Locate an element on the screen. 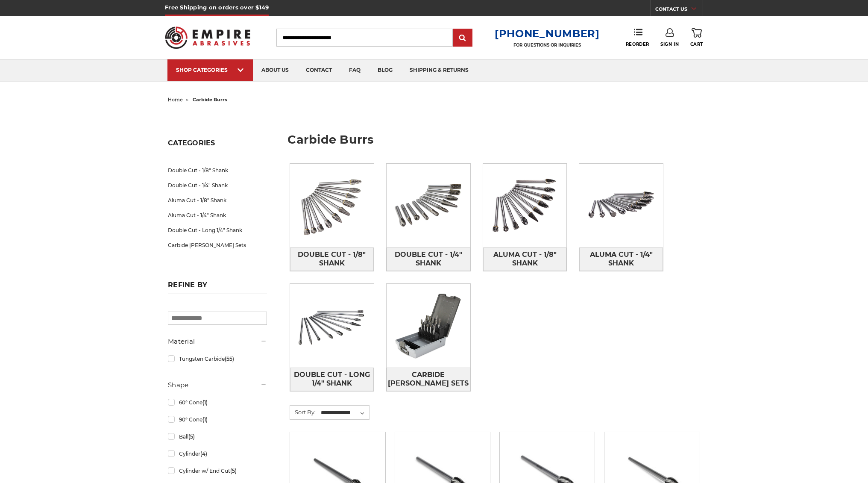 The height and width of the screenshot is (483, 868). a: CONTACT US is located at coordinates (679, 10).